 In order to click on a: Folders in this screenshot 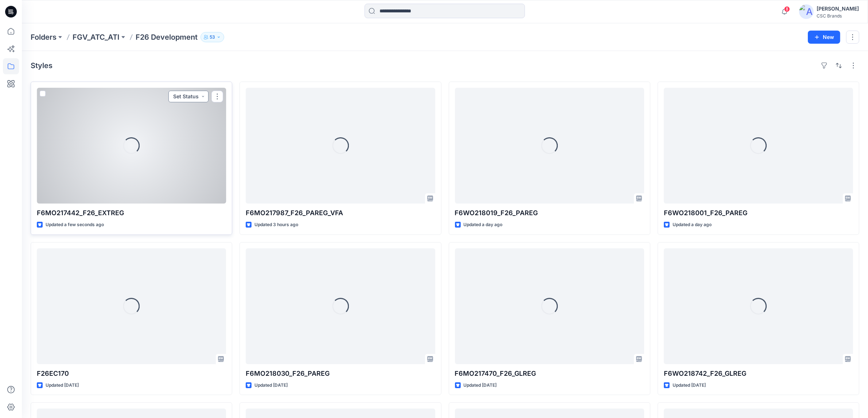, I will do `click(43, 37)`.